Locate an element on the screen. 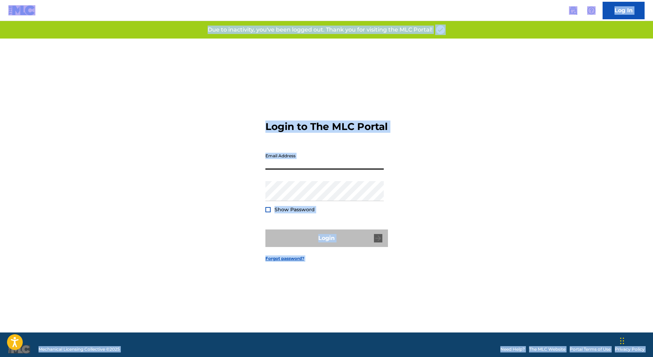  a: Portal Terms of Use is located at coordinates (590, 349).